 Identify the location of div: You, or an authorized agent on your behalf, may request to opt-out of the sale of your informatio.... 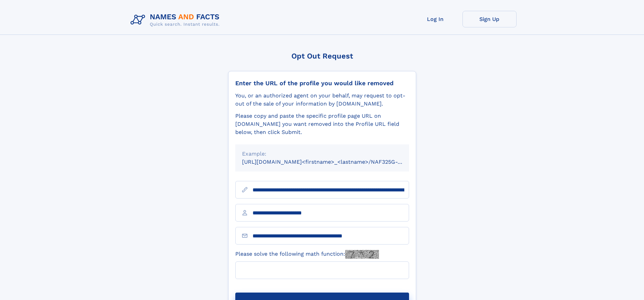
(322, 100).